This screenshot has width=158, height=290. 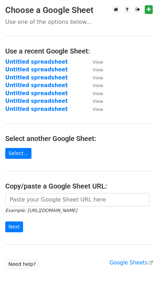 I want to click on h4: Use a recent Google Sheet:, so click(x=79, y=51).